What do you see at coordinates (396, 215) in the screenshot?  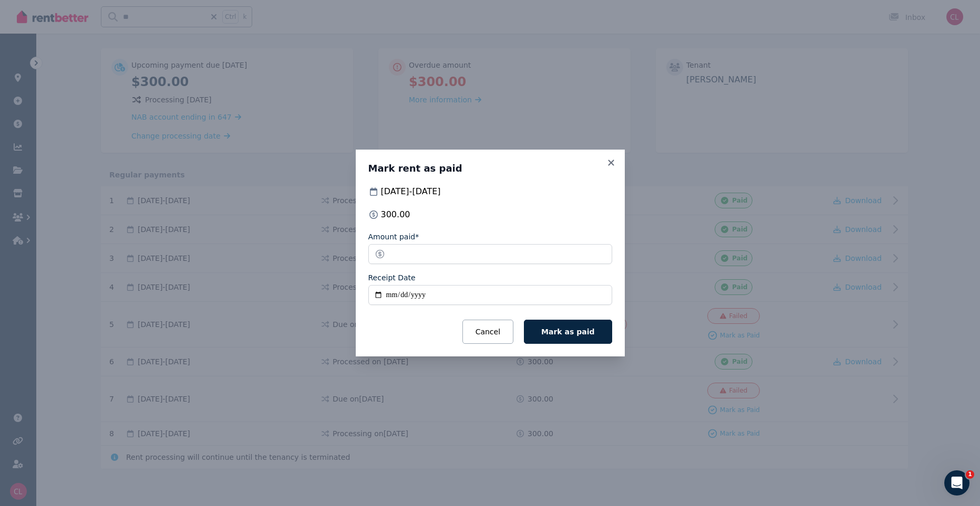 I see `span: 300.00` at bounding box center [396, 215].